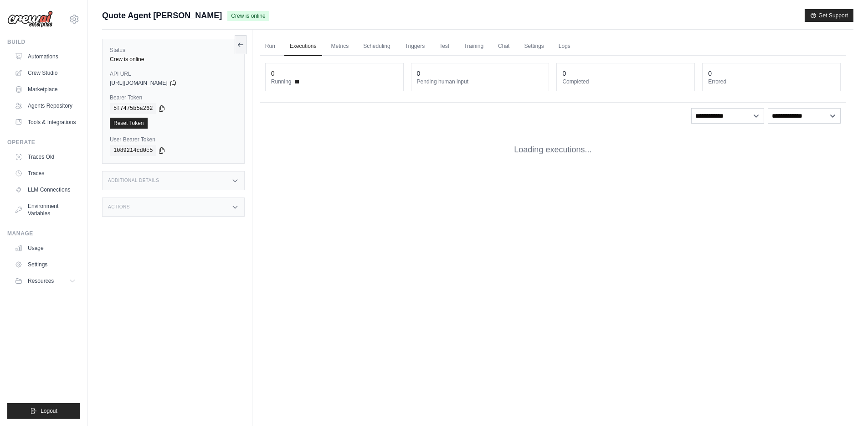  Describe the element at coordinates (445, 46) in the screenshot. I see `a: Test` at that location.